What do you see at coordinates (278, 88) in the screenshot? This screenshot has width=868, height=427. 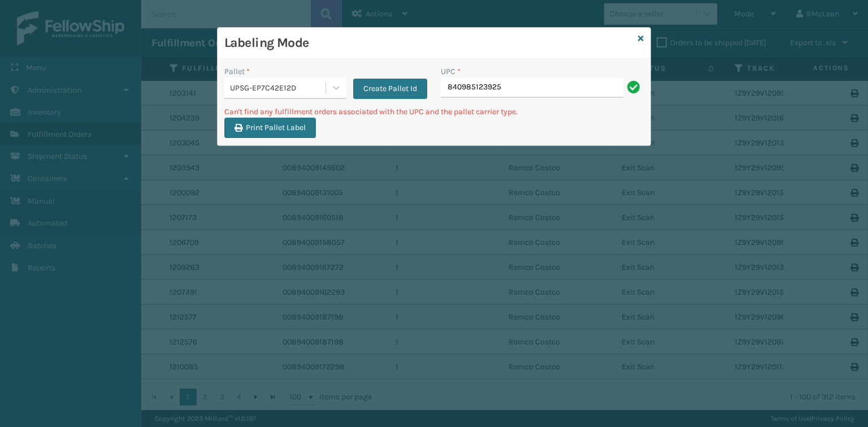 I see `div: UPSG-EP7C42E12D` at bounding box center [278, 88].